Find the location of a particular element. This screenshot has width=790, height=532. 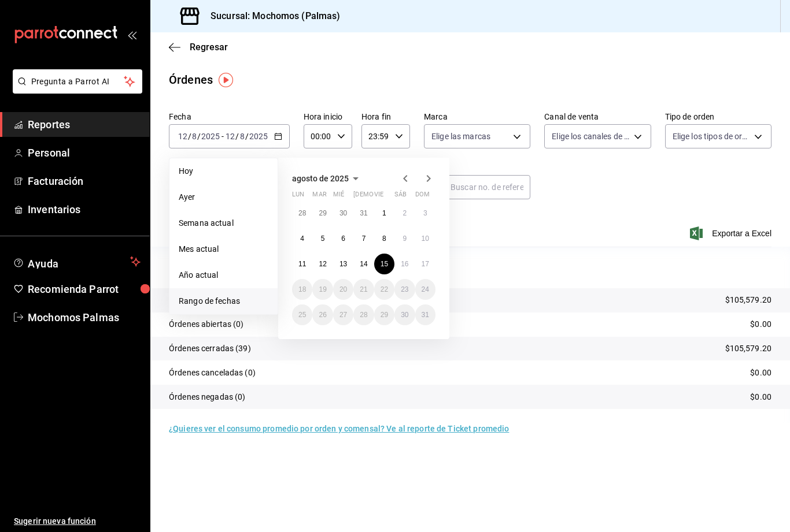

button: 21 de agosto de 2025 is located at coordinates (363, 289).